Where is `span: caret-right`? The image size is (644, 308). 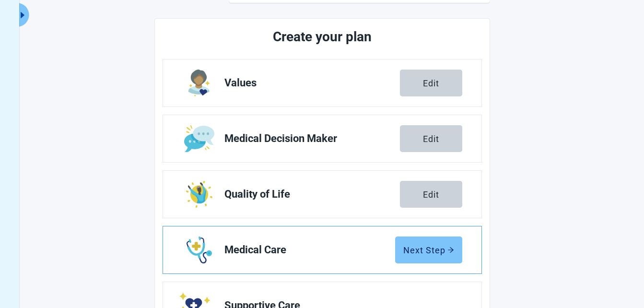 span: caret-right is located at coordinates (22, 14).